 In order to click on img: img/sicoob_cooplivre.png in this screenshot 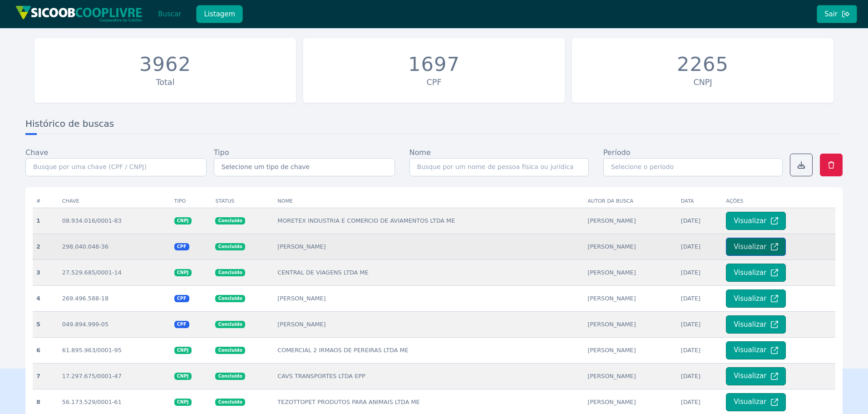, I will do `click(79, 14)`.